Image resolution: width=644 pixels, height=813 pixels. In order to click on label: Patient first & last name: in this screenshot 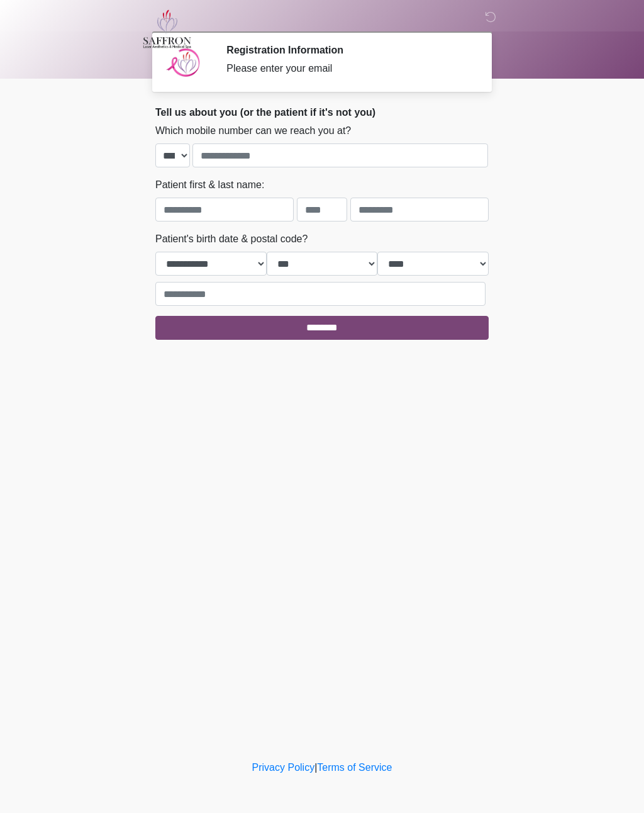, I will do `click(209, 185)`.